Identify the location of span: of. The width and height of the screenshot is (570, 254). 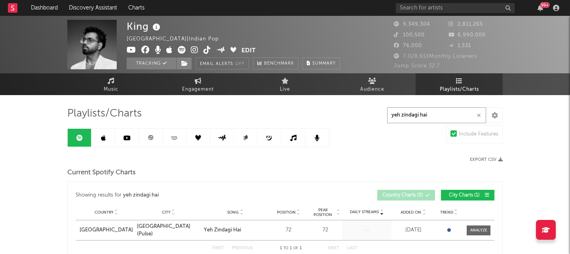
(296, 248).